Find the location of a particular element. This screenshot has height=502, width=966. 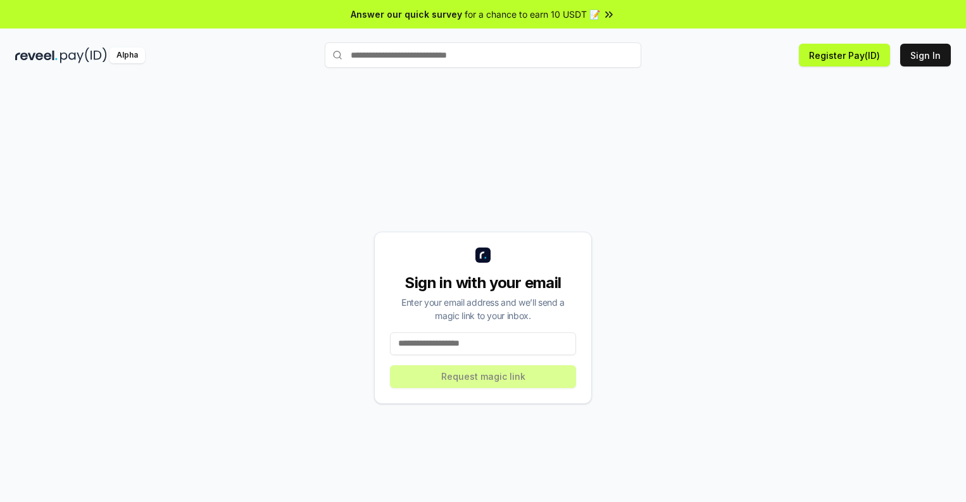

span: for a chance to earn 10 USDT 📝 is located at coordinates (533, 14).